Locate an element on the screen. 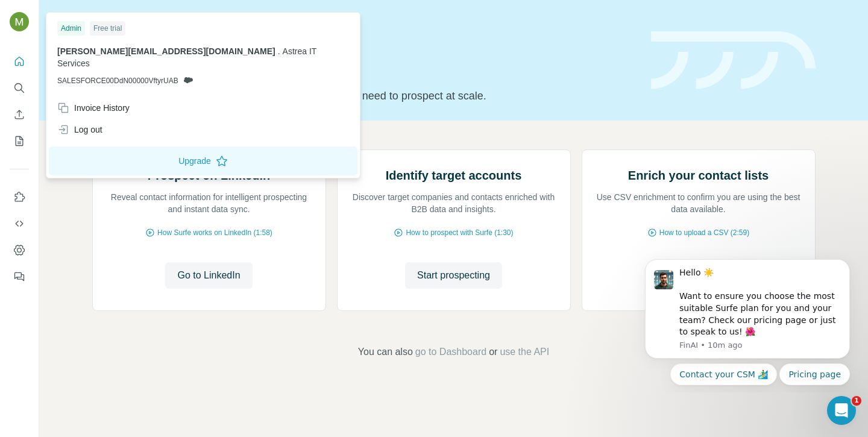 This screenshot has height=437, width=868. div: Log out is located at coordinates (79, 129).